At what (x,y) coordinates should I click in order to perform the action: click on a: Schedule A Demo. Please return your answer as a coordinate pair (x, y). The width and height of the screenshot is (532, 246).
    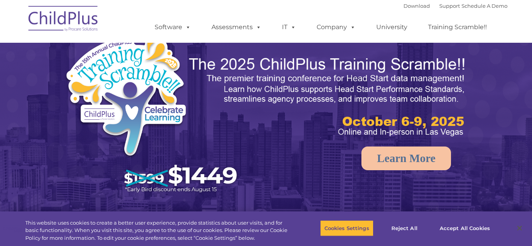
    Looking at the image, I should click on (484, 6).